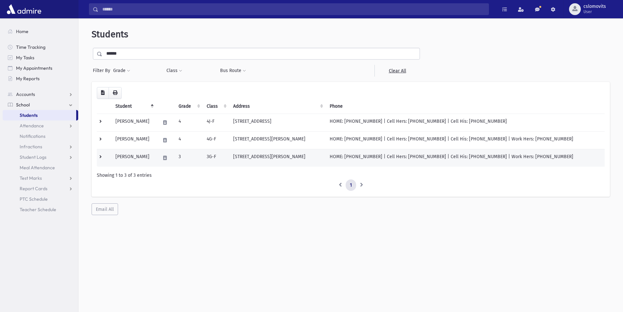 This screenshot has height=312, width=623. Describe the element at coordinates (26, 94) in the screenshot. I see `span: Accounts` at that location.